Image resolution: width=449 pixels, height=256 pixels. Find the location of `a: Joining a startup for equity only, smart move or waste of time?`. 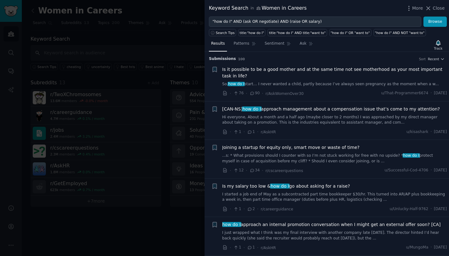

a: Joining a startup for equity only, smart move or waste of time? is located at coordinates (291, 147).